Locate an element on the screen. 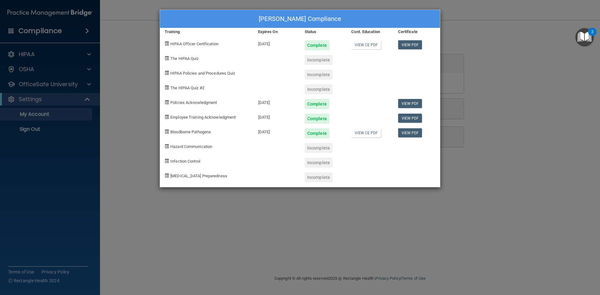  span: Employee Training Acknowledgment is located at coordinates (203, 117).